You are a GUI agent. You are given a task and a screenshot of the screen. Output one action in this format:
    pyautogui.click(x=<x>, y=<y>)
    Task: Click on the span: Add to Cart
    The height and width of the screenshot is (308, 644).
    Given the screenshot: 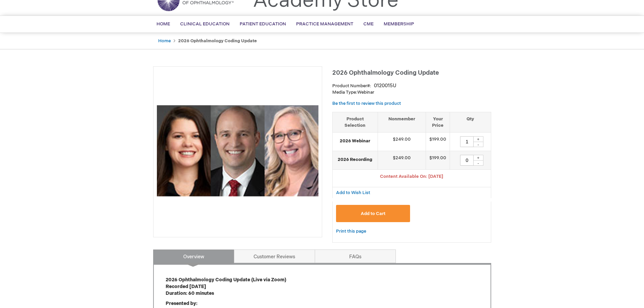 What is the action you would take?
    pyautogui.click(x=373, y=214)
    